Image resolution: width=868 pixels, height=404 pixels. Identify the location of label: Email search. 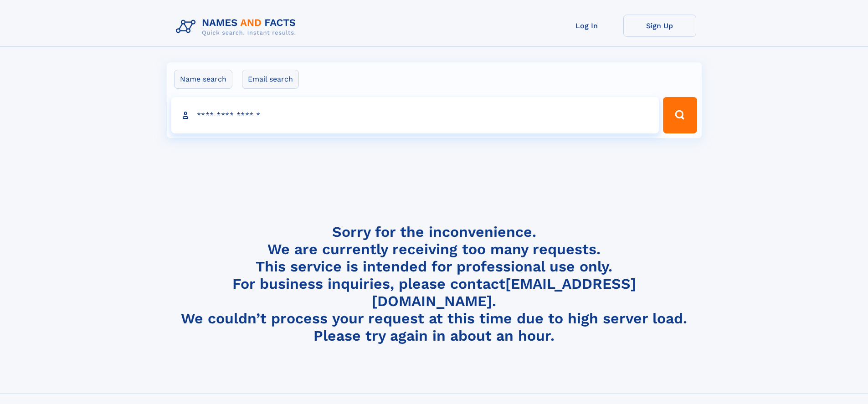
(270, 80).